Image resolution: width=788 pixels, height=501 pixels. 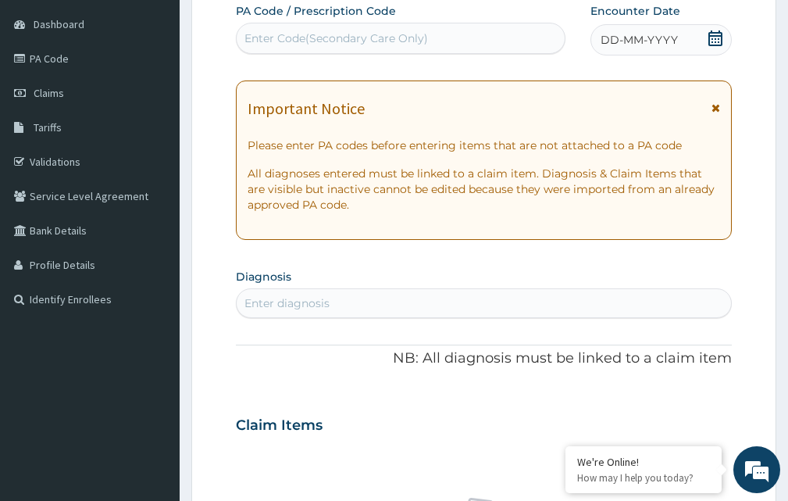 I want to click on span: Tariffs, so click(x=48, y=127).